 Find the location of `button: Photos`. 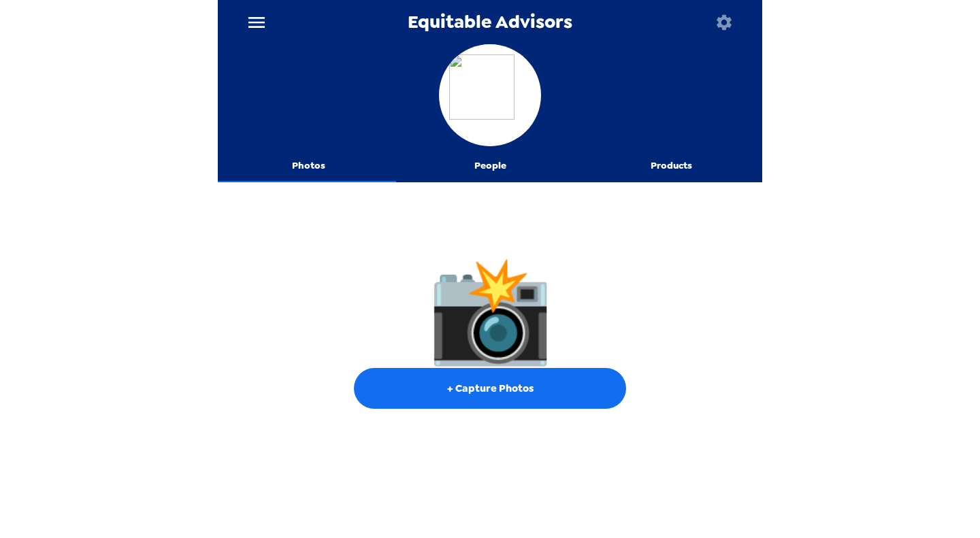

button: Photos is located at coordinates (308, 166).